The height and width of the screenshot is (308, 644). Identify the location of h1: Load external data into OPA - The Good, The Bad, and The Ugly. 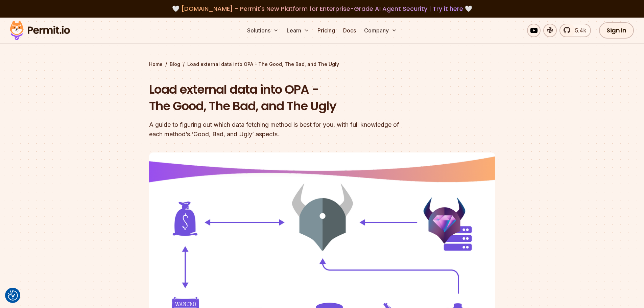
(279, 98).